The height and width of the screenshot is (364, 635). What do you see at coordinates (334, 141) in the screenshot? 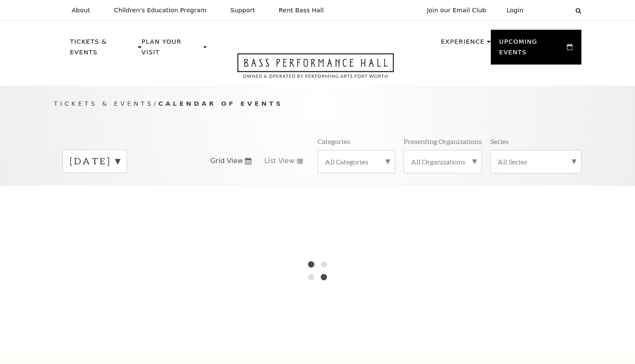
I see `p: Categories` at bounding box center [334, 141].